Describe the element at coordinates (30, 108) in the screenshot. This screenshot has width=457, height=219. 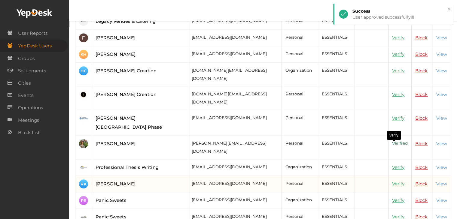
I see `span: Operations` at that location.